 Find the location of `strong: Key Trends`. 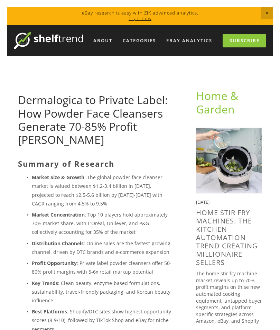

strong: Key Trends is located at coordinates (45, 283).